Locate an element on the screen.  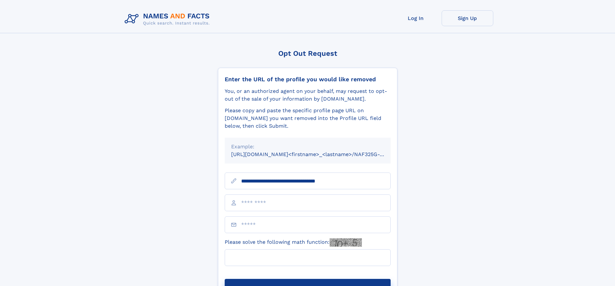
div: Example: is located at coordinates (308, 147).